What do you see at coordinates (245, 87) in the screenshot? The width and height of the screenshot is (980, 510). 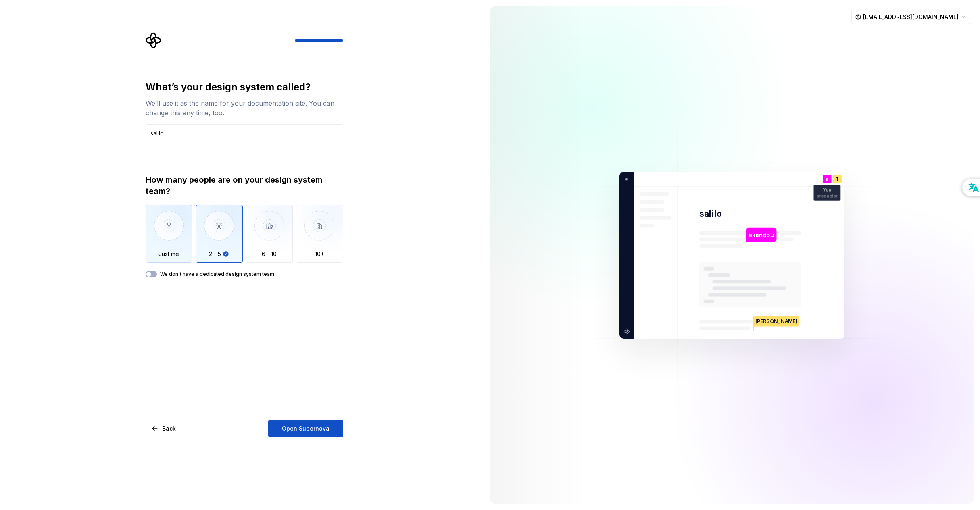 I see `div: What’s your design system called?` at bounding box center [245, 87].